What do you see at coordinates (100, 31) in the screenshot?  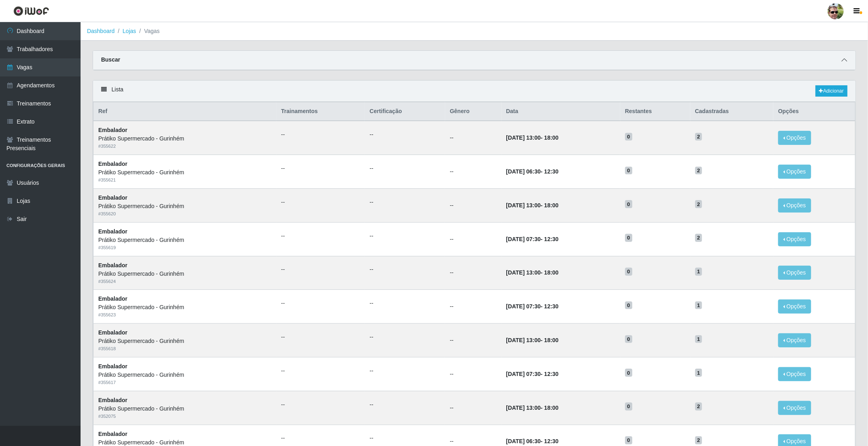 I see `a: Dashboard` at bounding box center [100, 31].